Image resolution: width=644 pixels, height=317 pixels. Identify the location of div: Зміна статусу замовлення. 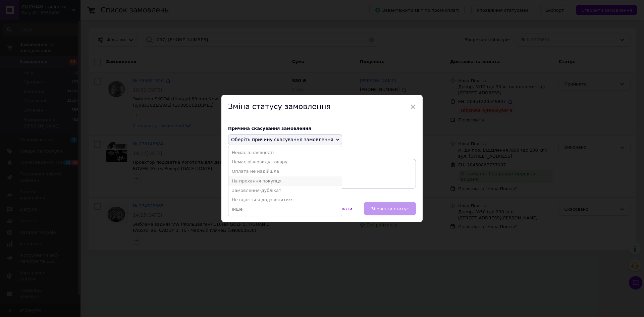
(322, 107).